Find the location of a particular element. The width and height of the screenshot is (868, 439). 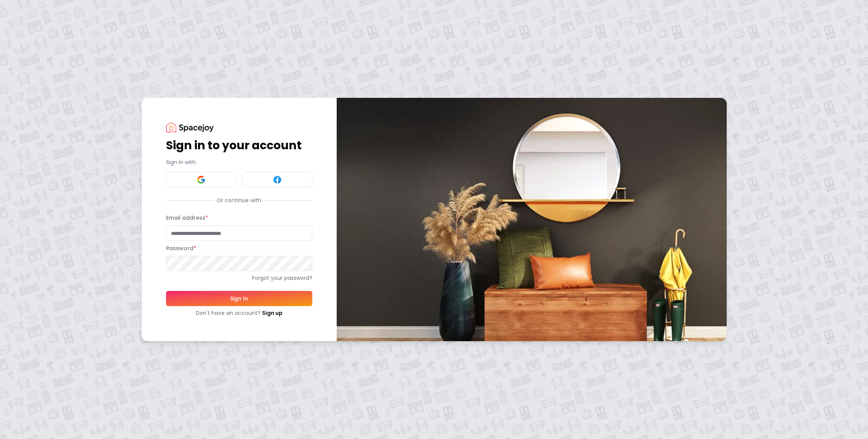

div: Don't have an account? is located at coordinates (239, 313).